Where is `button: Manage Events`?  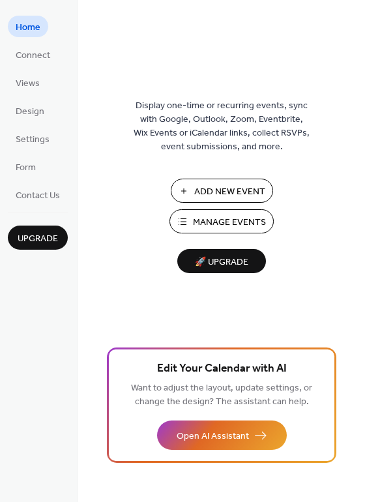 button: Manage Events is located at coordinates (222, 221).